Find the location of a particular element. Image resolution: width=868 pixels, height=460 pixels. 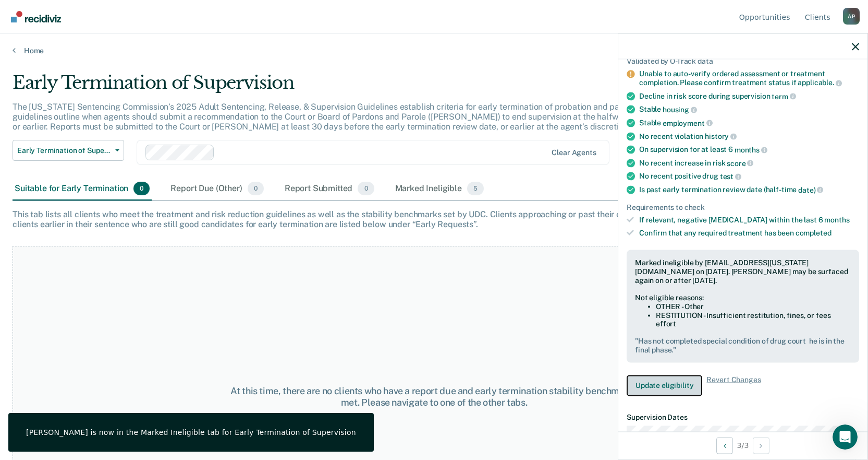

span: employment is located at coordinates (688, 123).